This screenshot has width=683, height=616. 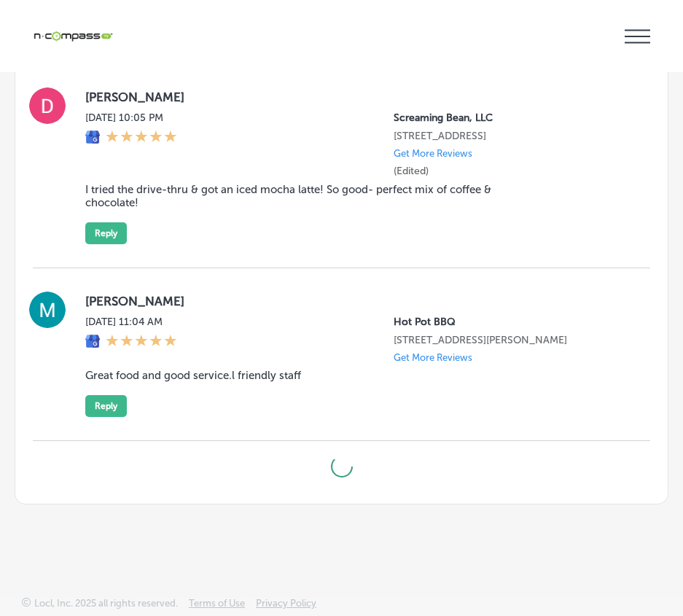 I want to click on p: 3700 Churchville Rd Unit B, so click(x=510, y=136).